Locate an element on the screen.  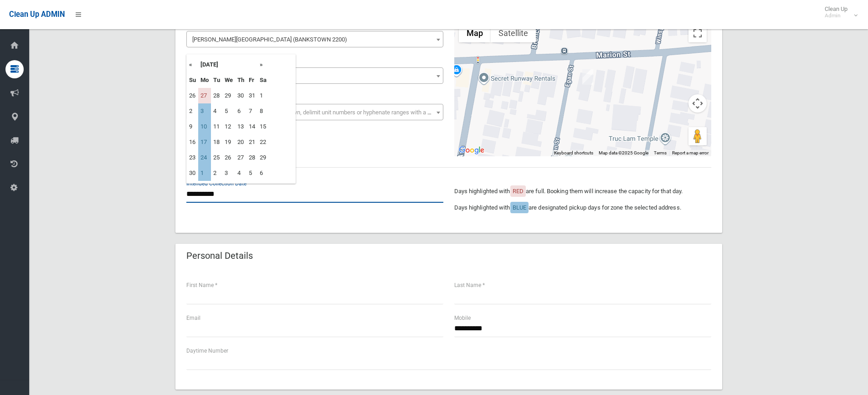
button: Show street map is located at coordinates (475, 33).